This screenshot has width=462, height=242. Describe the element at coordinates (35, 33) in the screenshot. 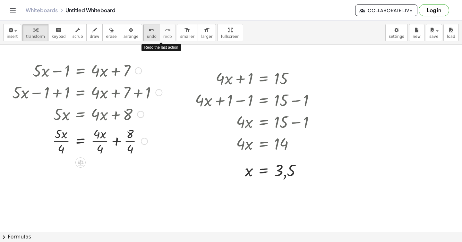

I see `button: transform` at that location.